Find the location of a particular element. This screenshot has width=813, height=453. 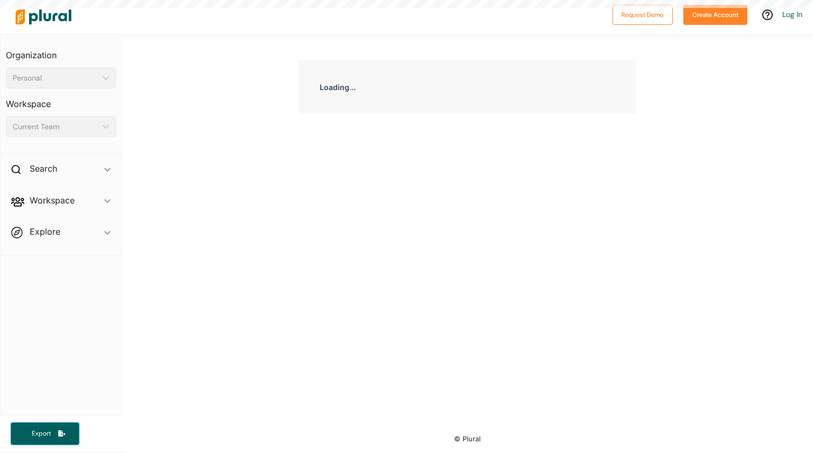

a: Create Account is located at coordinates (715, 14).